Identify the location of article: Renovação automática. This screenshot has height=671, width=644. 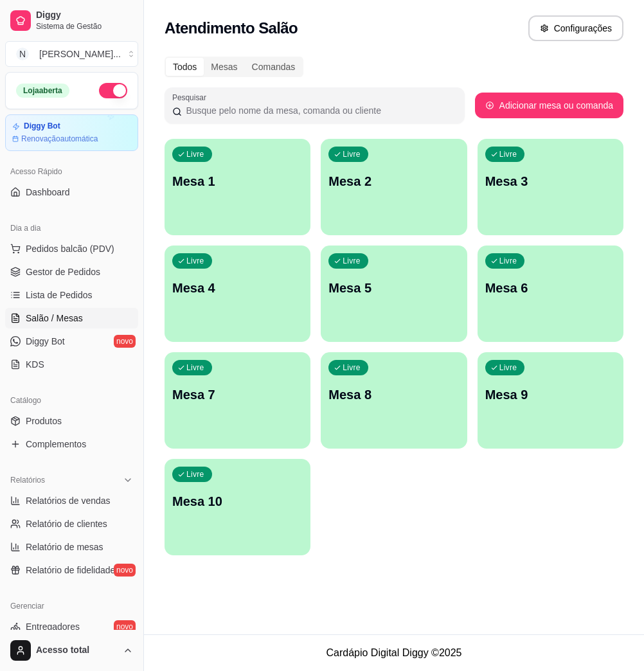
(59, 139).